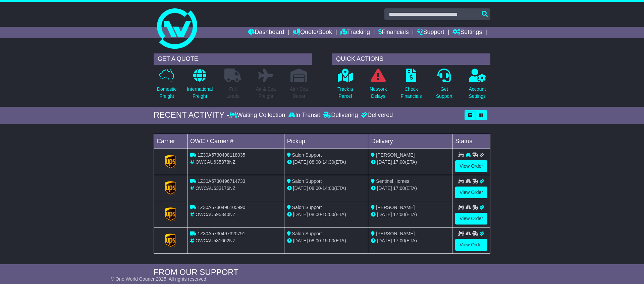 The image size is (644, 284). Describe the element at coordinates (167, 93) in the screenshot. I see `p: Domestic Freight` at that location.